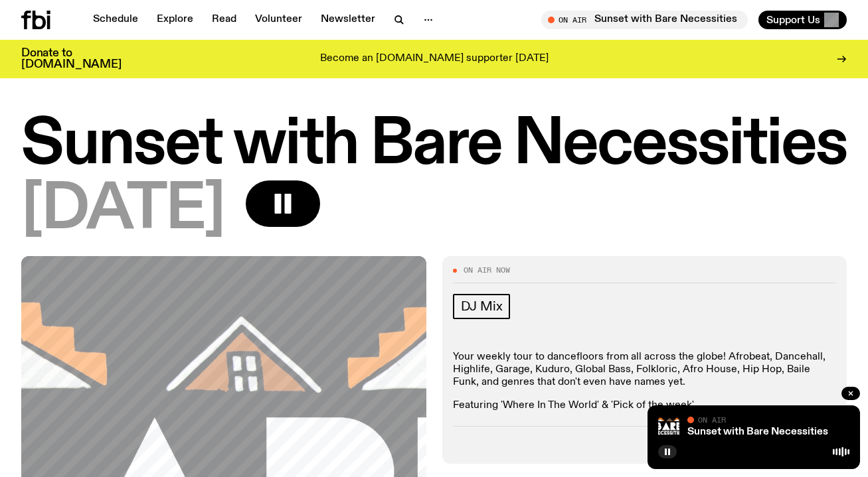 This screenshot has width=868, height=477. I want to click on p: Featuring 'Where In The World' & 'Pick of the week', so click(645, 405).